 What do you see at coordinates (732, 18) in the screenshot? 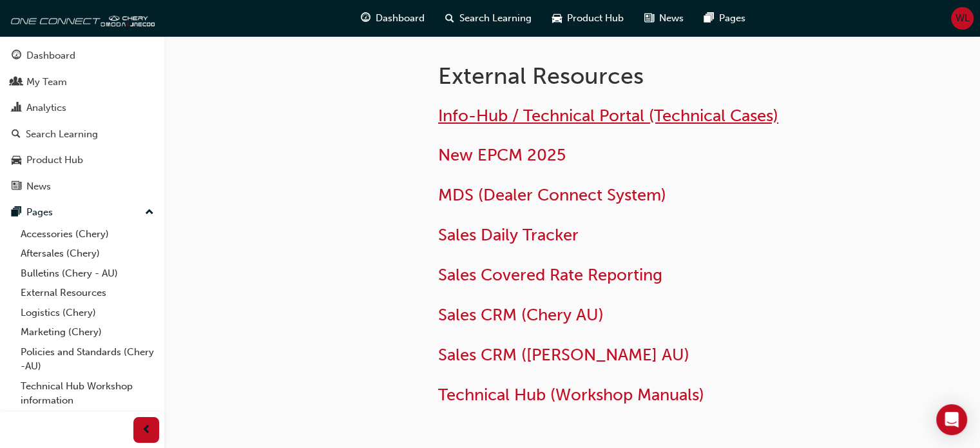
I see `span: Pages` at bounding box center [732, 18].